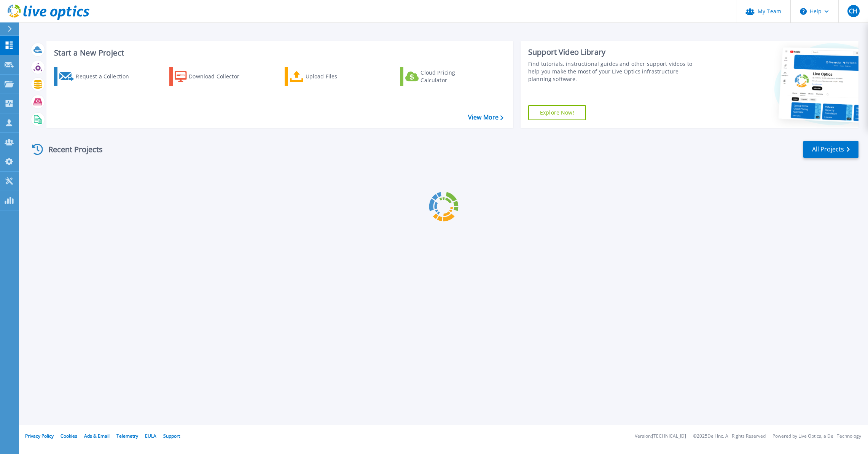 This screenshot has width=868, height=454. What do you see at coordinates (96, 77) in the screenshot?
I see `a: Request a Collection` at bounding box center [96, 77].